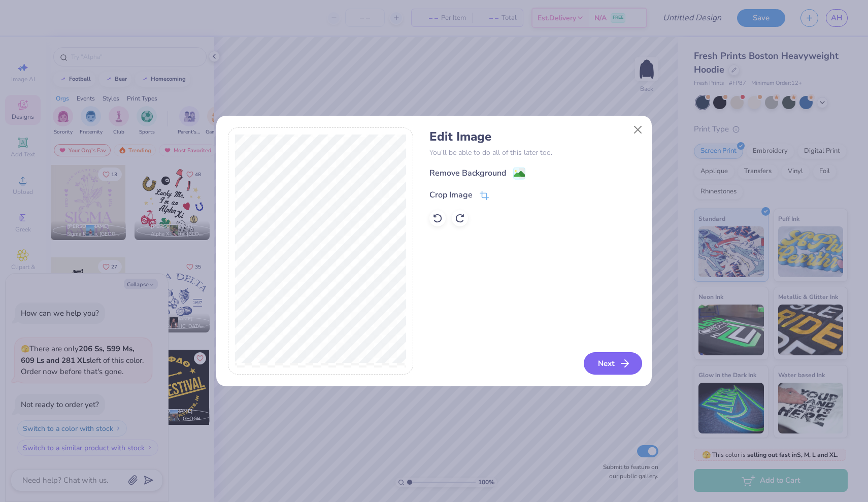  I want to click on div: Remove Background, so click(468, 173).